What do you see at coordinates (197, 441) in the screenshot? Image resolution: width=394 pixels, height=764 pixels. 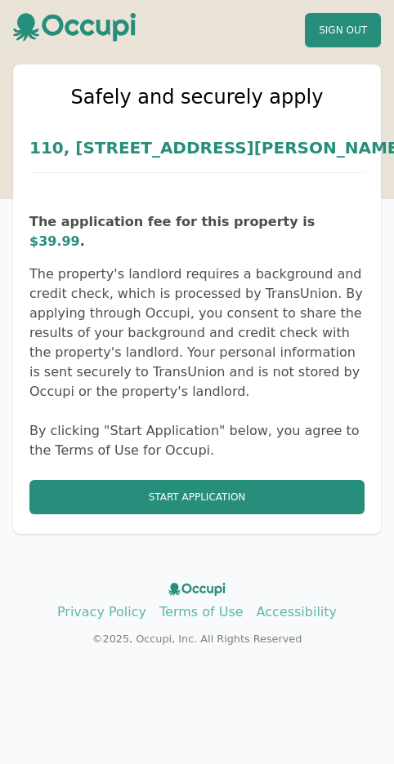 I see `p: By clicking "Start Application" below, you agree to the Terms of Use for Occupi.` at bounding box center [197, 441].